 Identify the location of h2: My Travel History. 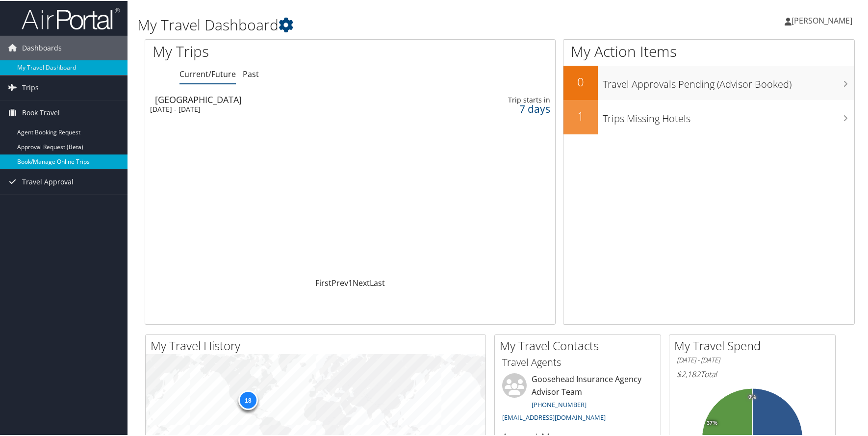
(318, 344).